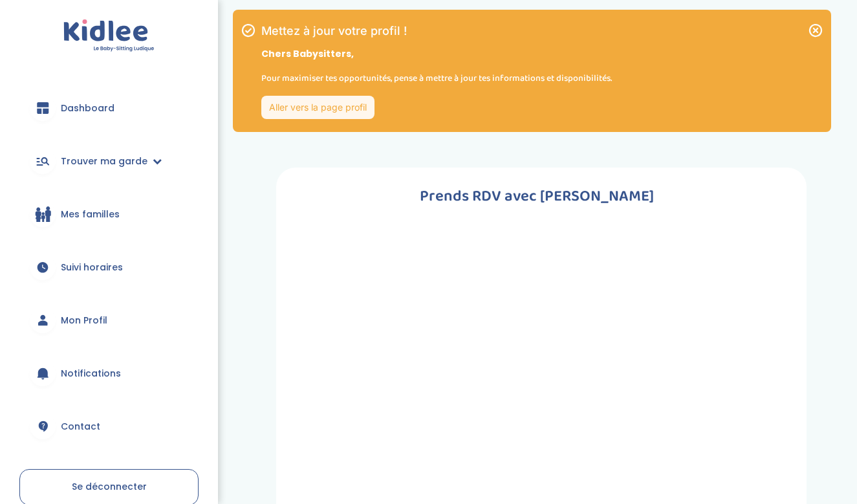 This screenshot has width=857, height=504. What do you see at coordinates (80, 427) in the screenshot?
I see `span: Contact` at bounding box center [80, 427].